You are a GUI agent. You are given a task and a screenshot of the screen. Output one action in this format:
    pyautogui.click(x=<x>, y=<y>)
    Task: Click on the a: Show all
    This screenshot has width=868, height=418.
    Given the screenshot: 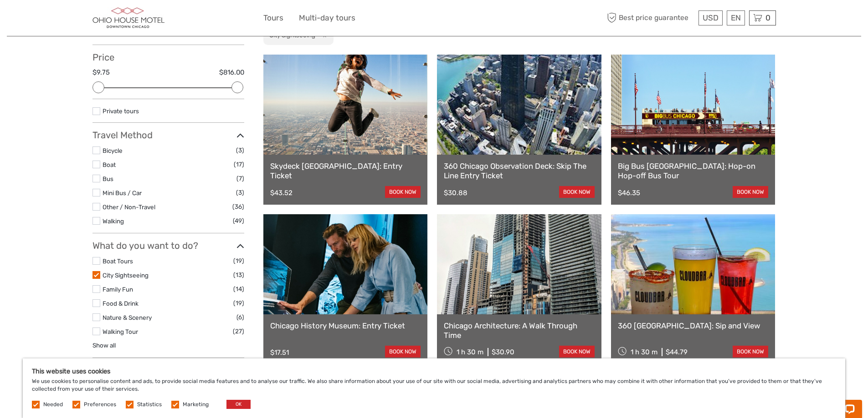 What is the action you would take?
    pyautogui.click(x=103, y=346)
    